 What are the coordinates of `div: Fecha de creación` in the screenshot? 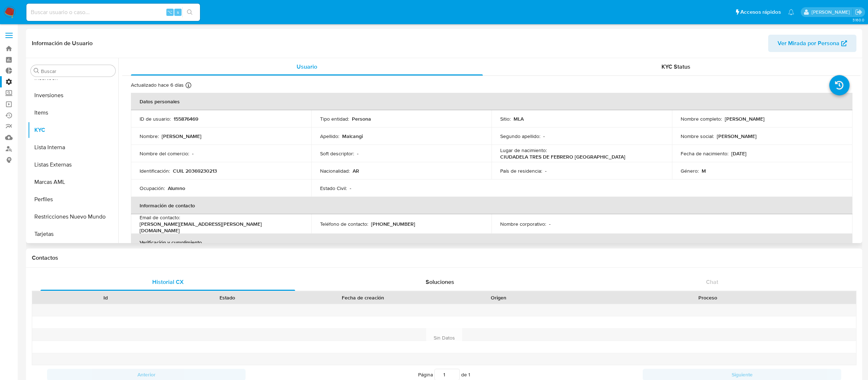 It's located at (362, 298).